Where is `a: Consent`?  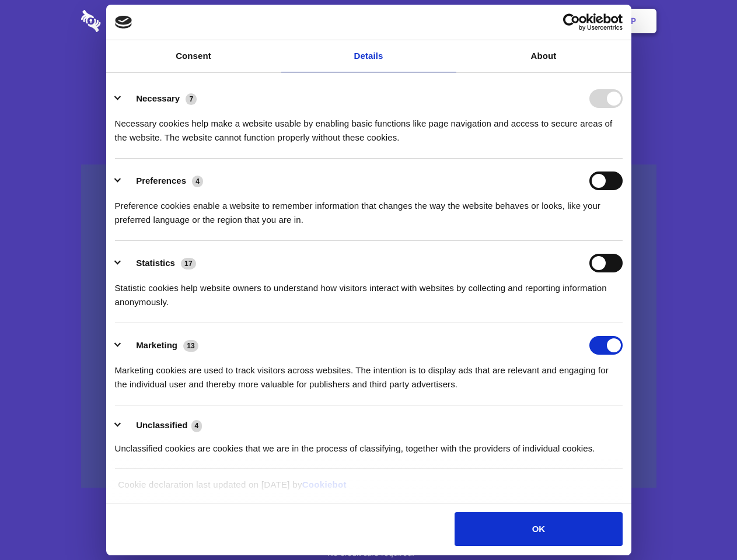
a: Consent is located at coordinates (194, 56).